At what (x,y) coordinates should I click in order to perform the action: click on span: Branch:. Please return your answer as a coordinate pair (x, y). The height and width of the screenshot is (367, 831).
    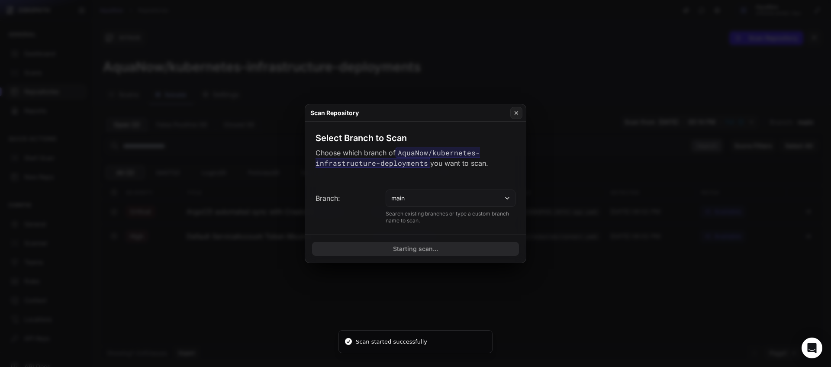
    Looking at the image, I should click on (328, 198).